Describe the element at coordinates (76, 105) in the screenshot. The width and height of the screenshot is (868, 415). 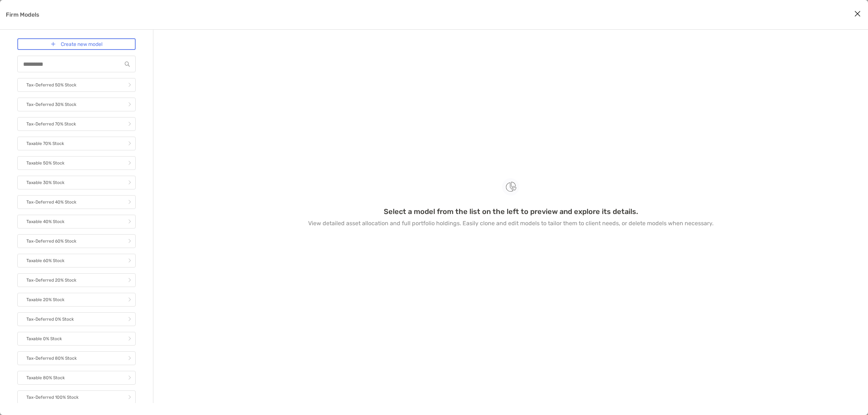
I see `a: Tax-Deferred 30% Stock` at that location.